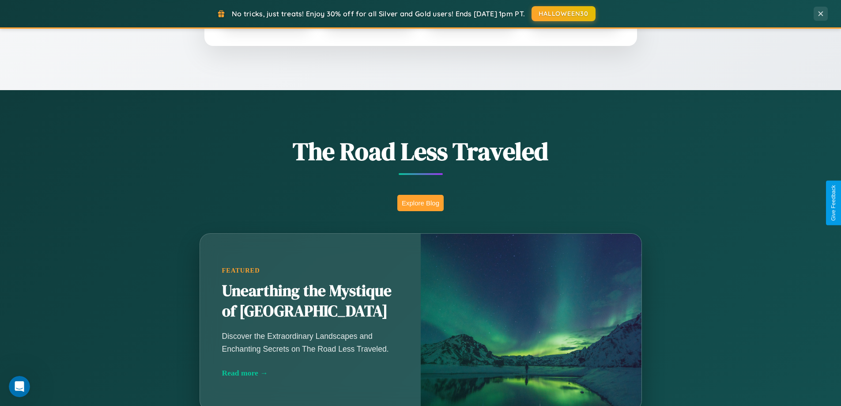 The width and height of the screenshot is (841, 406). What do you see at coordinates (310, 270) in the screenshot?
I see `div: Featured` at bounding box center [310, 270].